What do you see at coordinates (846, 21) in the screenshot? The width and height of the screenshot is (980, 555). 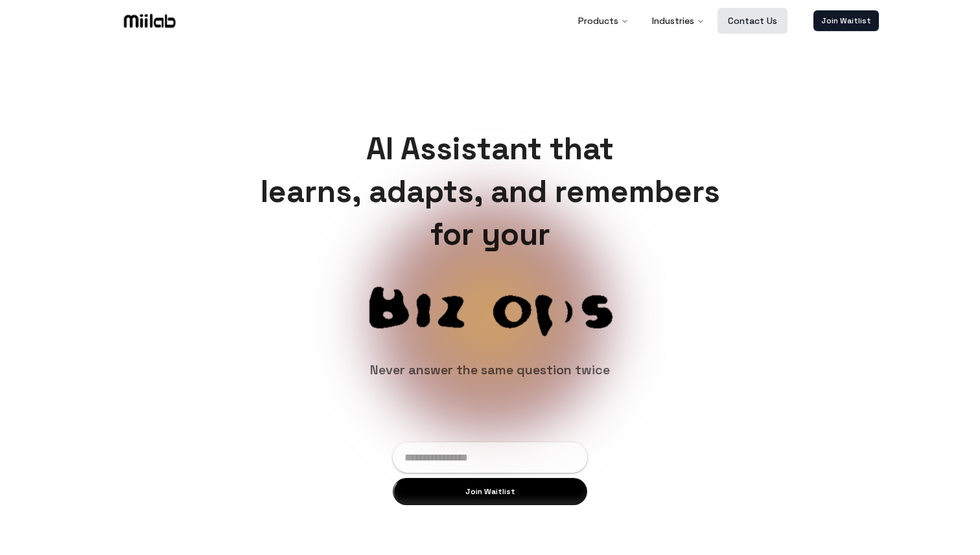 I see `a: Join Waitlist` at bounding box center [846, 21].